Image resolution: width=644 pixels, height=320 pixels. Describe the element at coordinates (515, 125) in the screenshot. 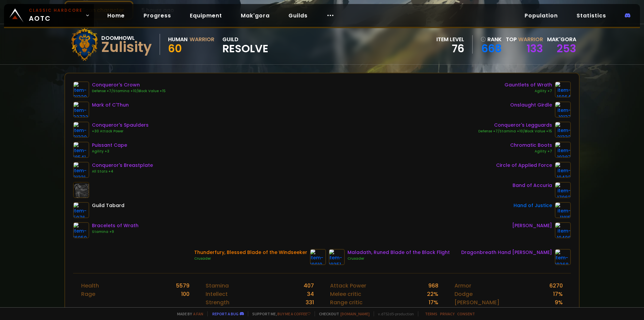

I see `div: Conqueror's Legguards` at that location.